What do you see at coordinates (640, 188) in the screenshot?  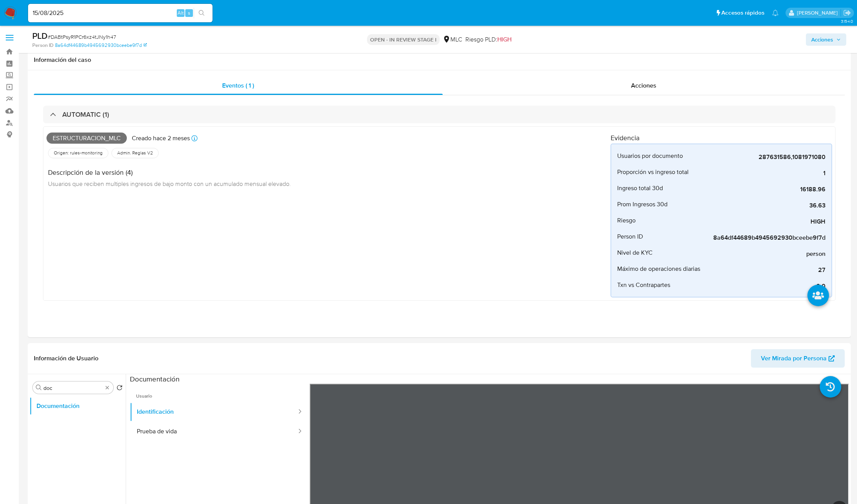 I see `span: Ingreso total 30d` at bounding box center [640, 188].